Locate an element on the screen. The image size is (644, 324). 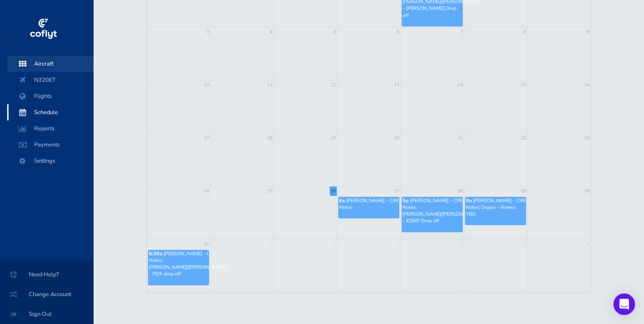
a: 14 is located at coordinates (460, 85).